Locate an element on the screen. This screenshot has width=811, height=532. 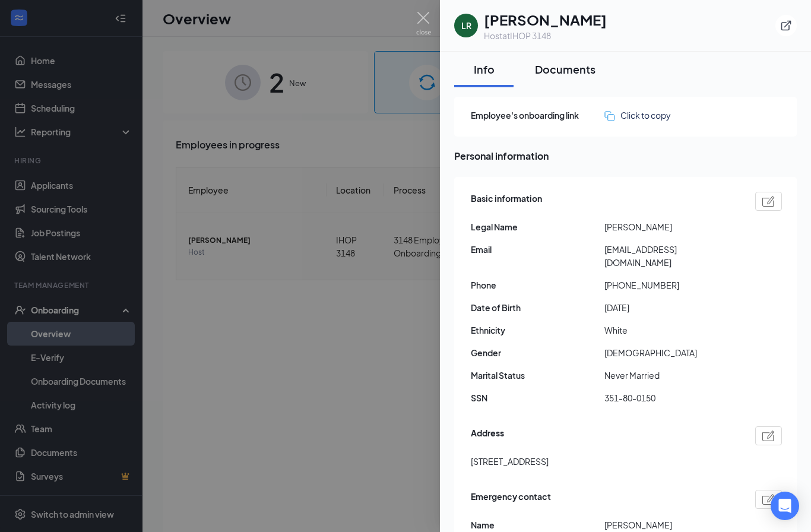
div: Click to copy is located at coordinates (638, 115).